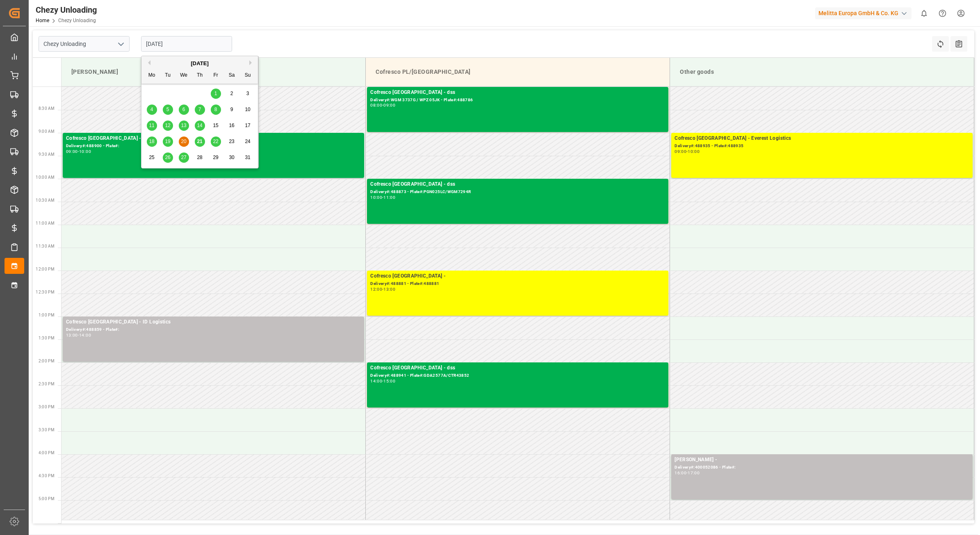 This screenshot has height=535, width=980. What do you see at coordinates (84, 44) in the screenshot?
I see `input: Type to search/select` at bounding box center [84, 44].